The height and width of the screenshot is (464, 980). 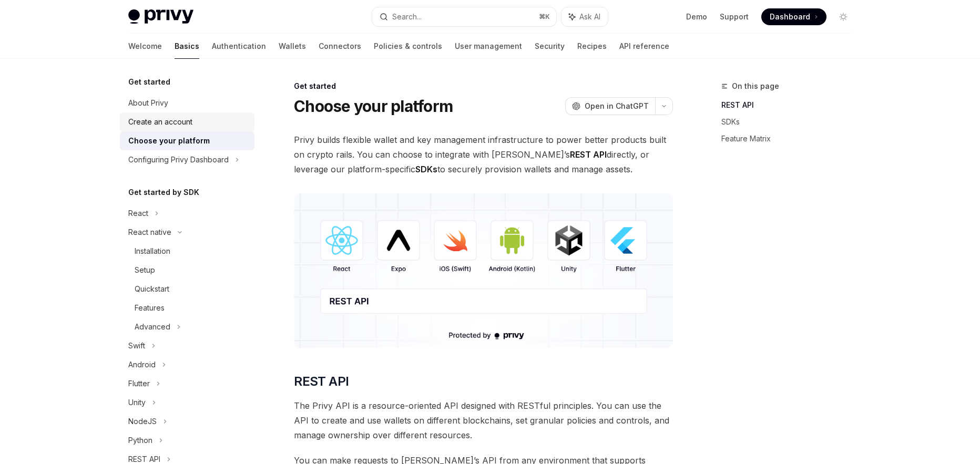 What do you see at coordinates (584, 17) in the screenshot?
I see `button: Ask AI` at bounding box center [584, 17].